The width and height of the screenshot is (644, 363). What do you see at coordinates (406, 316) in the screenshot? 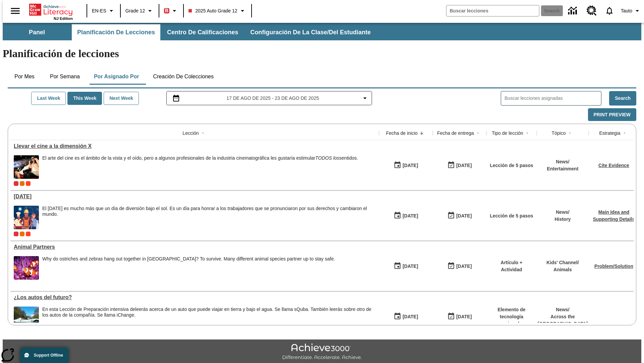
I see `button: 07/01/25: Primer día en que estuvo disponible la lección` at bounding box center [406, 316].